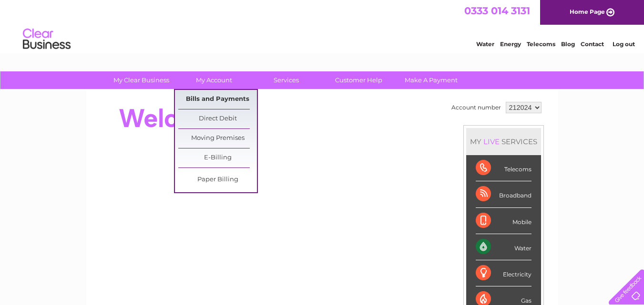 This screenshot has width=644, height=305. Describe the element at coordinates (431, 80) in the screenshot. I see `a: Make A Payment` at that location.